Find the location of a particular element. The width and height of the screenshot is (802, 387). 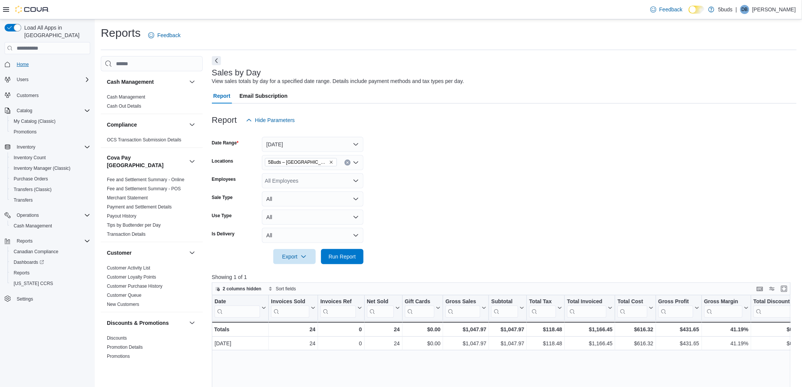

span: Settings is located at coordinates (52, 299).